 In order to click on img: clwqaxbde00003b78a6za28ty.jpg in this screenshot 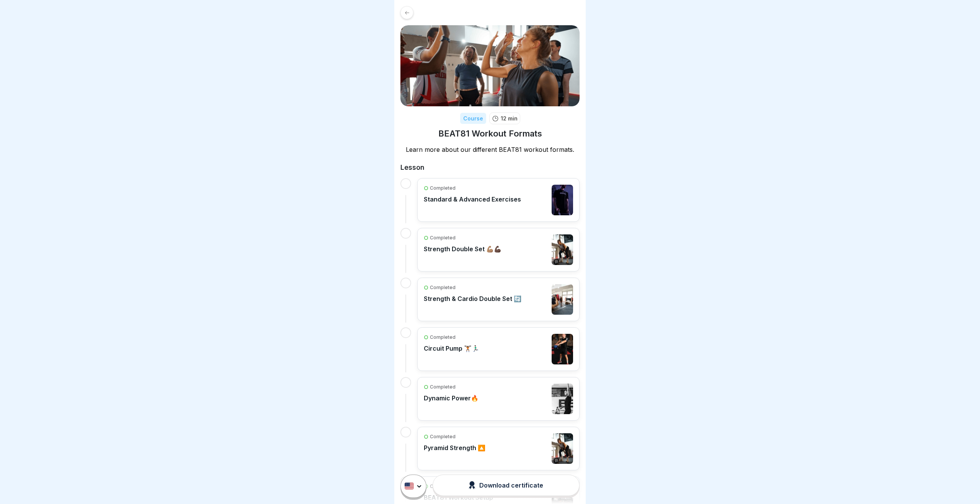, I will do `click(562, 200)`.